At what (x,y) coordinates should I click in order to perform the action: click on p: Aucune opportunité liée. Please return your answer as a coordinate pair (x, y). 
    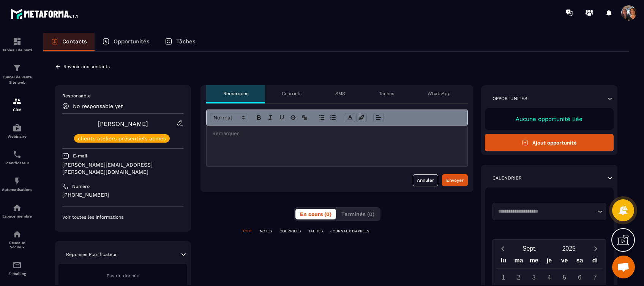
    Looking at the image, I should click on (549, 119).